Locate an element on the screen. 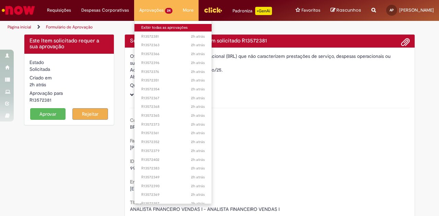  a: Rascunhos is located at coordinates (346, 10).